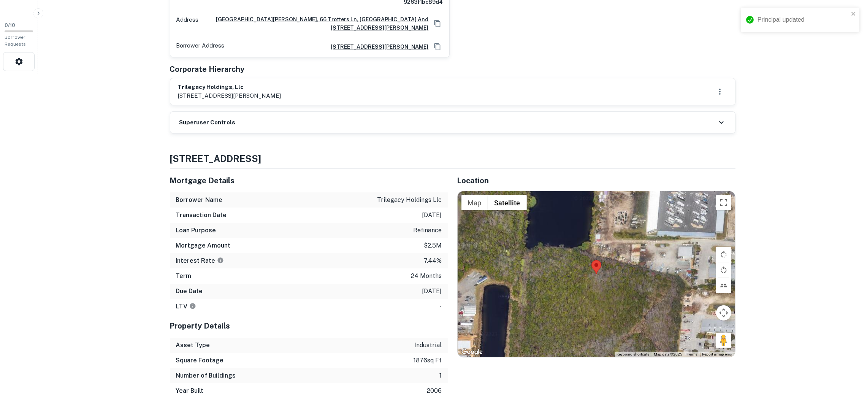  I want to click on p: 1876 sq ft, so click(428, 360).